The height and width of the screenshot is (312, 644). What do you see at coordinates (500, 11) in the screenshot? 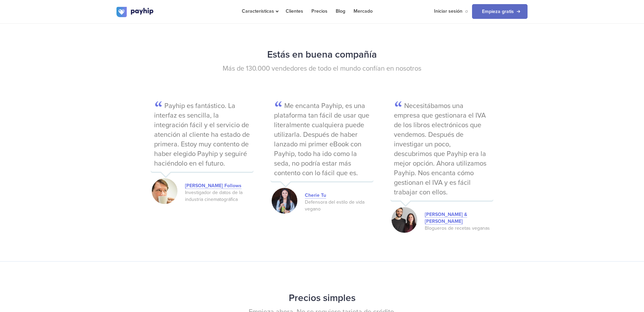
I see `a: Empieza gratis` at bounding box center [500, 11].